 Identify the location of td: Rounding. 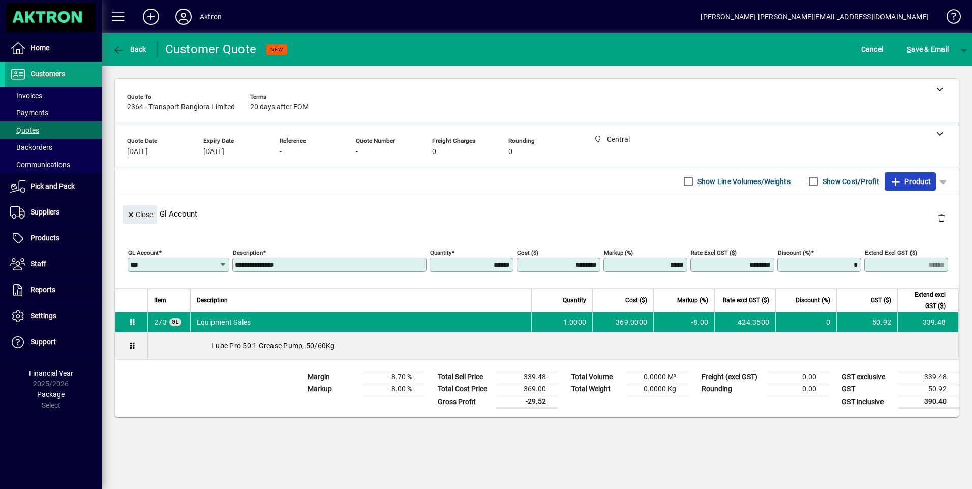
(732, 389).